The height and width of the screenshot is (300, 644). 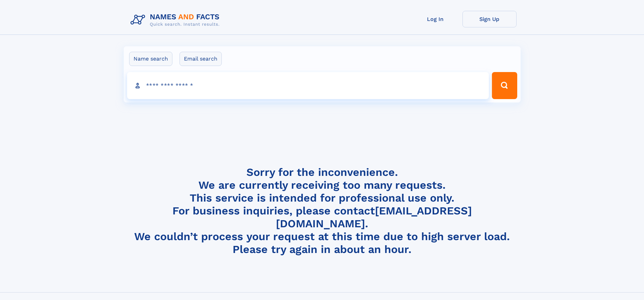 I want to click on img: Logo Names and Facts, so click(x=176, y=20).